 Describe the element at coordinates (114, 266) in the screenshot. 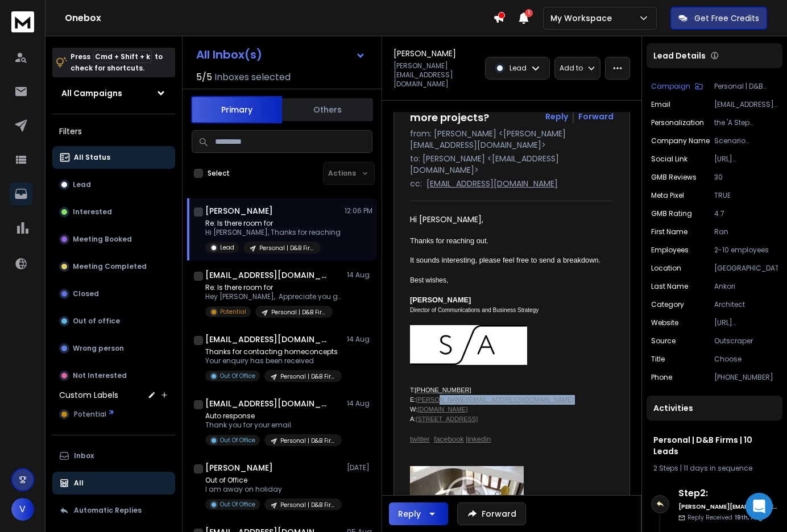

I see `button: Meeting Completed` at that location.